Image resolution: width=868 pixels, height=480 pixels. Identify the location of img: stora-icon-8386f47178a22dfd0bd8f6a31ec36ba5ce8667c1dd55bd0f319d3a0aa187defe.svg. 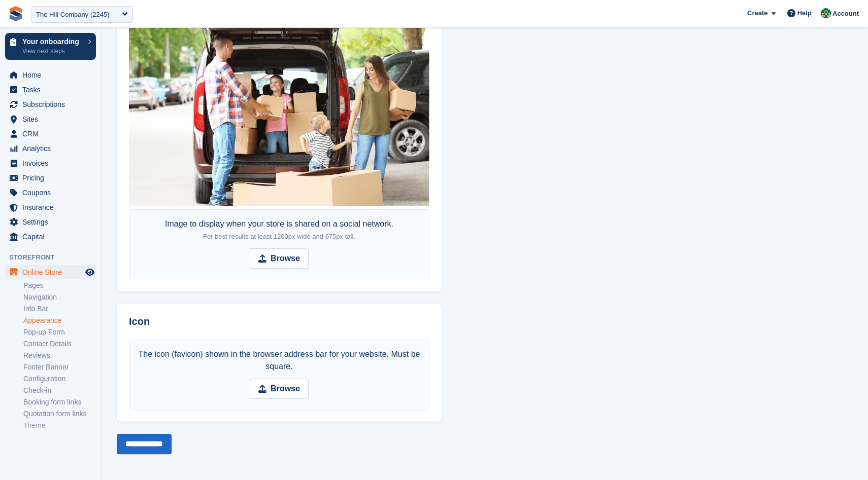
(16, 14).